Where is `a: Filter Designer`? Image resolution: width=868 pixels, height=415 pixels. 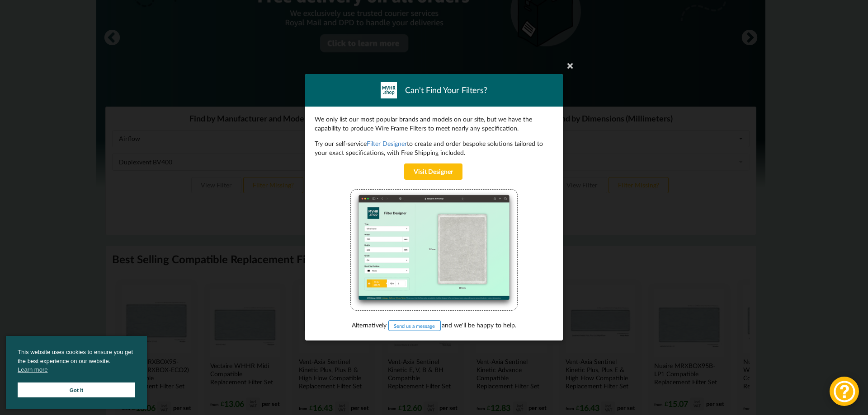 a: Filter Designer is located at coordinates (387, 143).